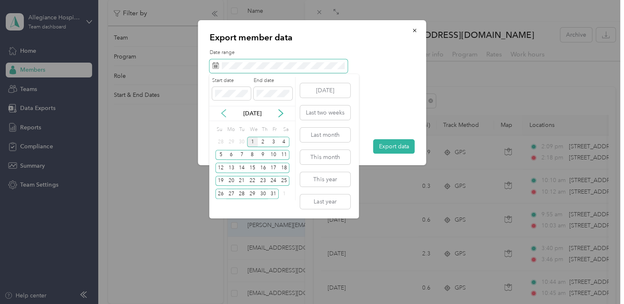  I want to click on div: 11, so click(284, 155).